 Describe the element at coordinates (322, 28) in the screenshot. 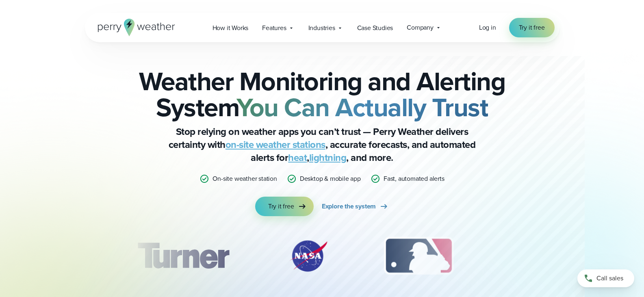

I see `span: Industries` at that location.